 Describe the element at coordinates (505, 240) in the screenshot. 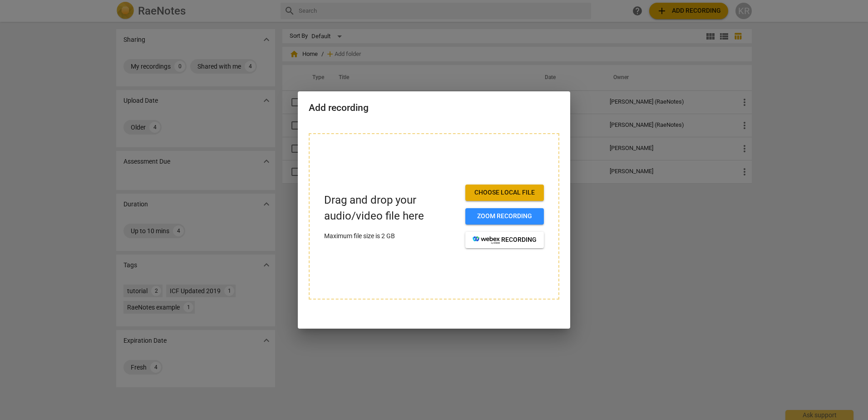

I see `button: recording` at that location.